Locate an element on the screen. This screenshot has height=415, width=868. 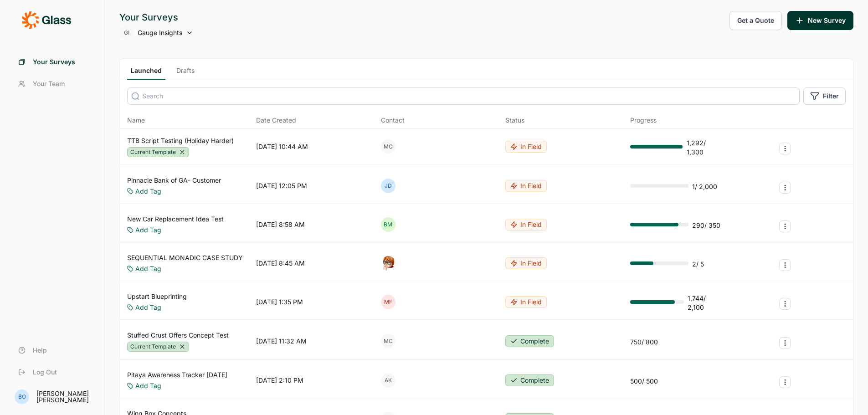
a: New Car Replacement Idea Test is located at coordinates (175, 219).